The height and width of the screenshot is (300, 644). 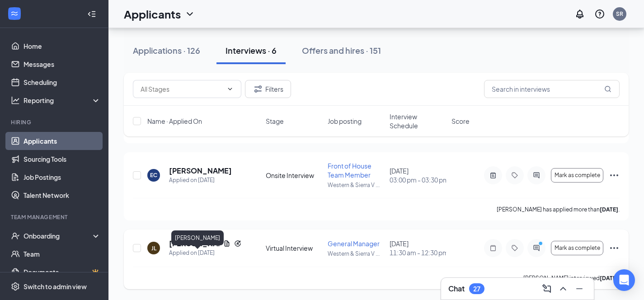 I want to click on div: Onsite Interview, so click(x=294, y=175).